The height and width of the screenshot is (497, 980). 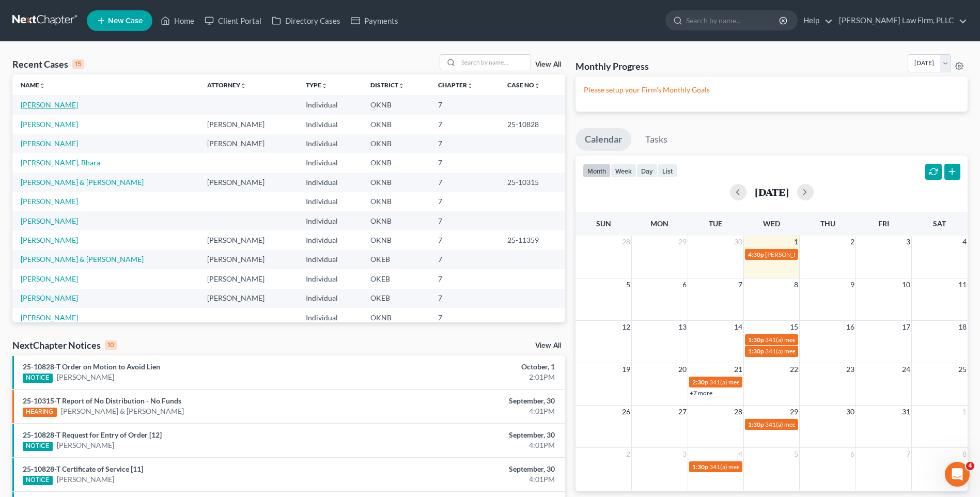 What do you see at coordinates (852, 454) in the screenshot?
I see `span: 6` at bounding box center [852, 454].